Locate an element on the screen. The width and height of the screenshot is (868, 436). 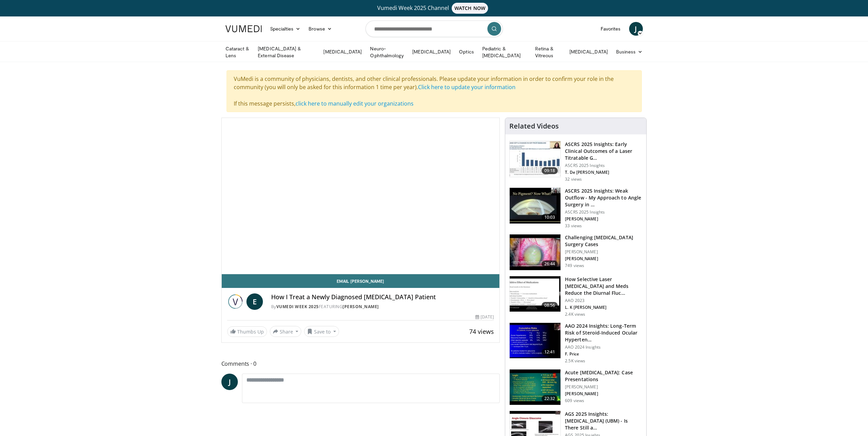
img: c4ee65f2-163e-44d3-aede-e8fb280be1de.150x105_q85_crop-smart_upscale.jpg is located at coordinates (535, 206).